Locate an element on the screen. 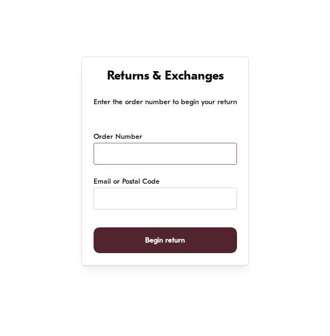 The height and width of the screenshot is (336, 330). label: Order Number is located at coordinates (117, 137).